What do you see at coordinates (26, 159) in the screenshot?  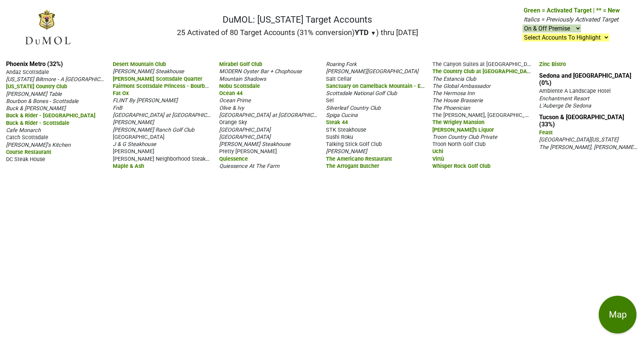 I see `span: DC Steak House` at bounding box center [26, 159].